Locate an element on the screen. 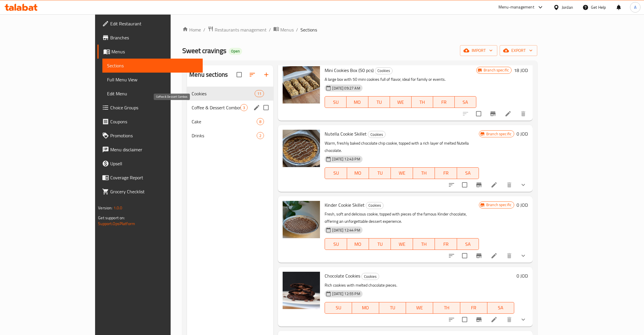 The width and height of the screenshot is (644, 335). img: Nutella Cookie Skillet is located at coordinates (301, 148).